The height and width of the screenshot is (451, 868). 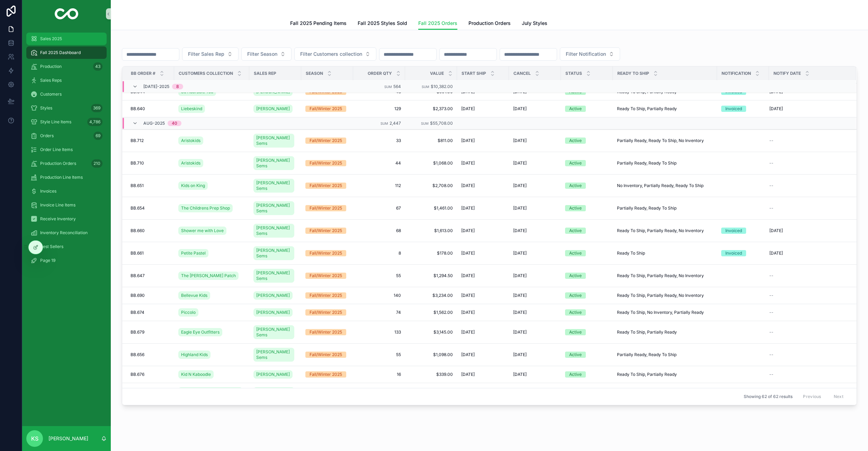 I want to click on a: $3,234.00, so click(x=431, y=296).